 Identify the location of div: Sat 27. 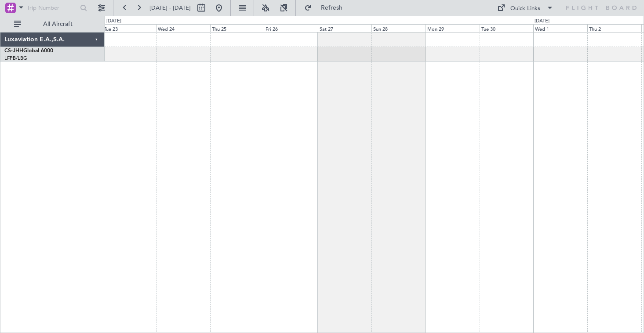
(345, 28).